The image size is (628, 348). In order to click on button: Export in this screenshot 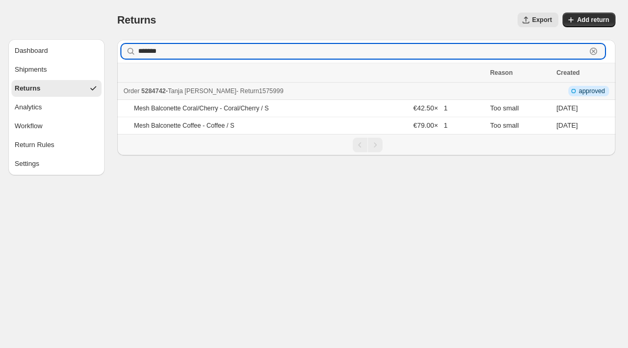, I will do `click(538, 20)`.